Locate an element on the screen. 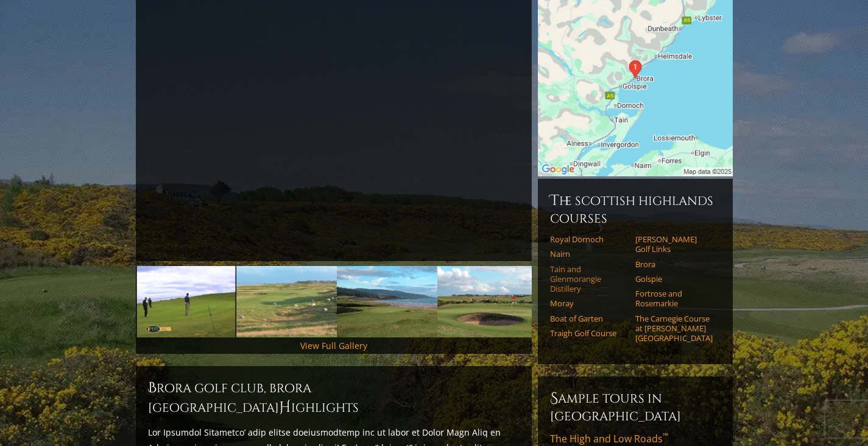  a: Royal Dornoch is located at coordinates (589, 239).